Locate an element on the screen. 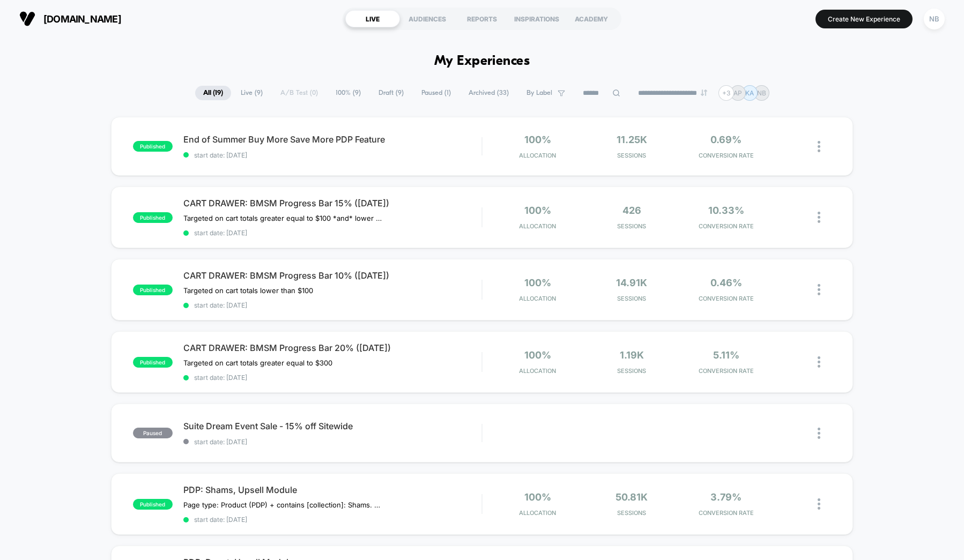 This screenshot has height=560, width=964. span: Archived ( 33 ) is located at coordinates (489, 93).